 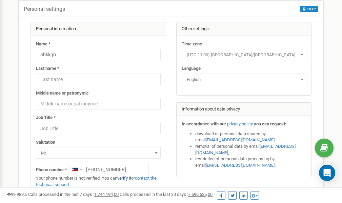 I want to click on label: Last name *, so click(x=47, y=68).